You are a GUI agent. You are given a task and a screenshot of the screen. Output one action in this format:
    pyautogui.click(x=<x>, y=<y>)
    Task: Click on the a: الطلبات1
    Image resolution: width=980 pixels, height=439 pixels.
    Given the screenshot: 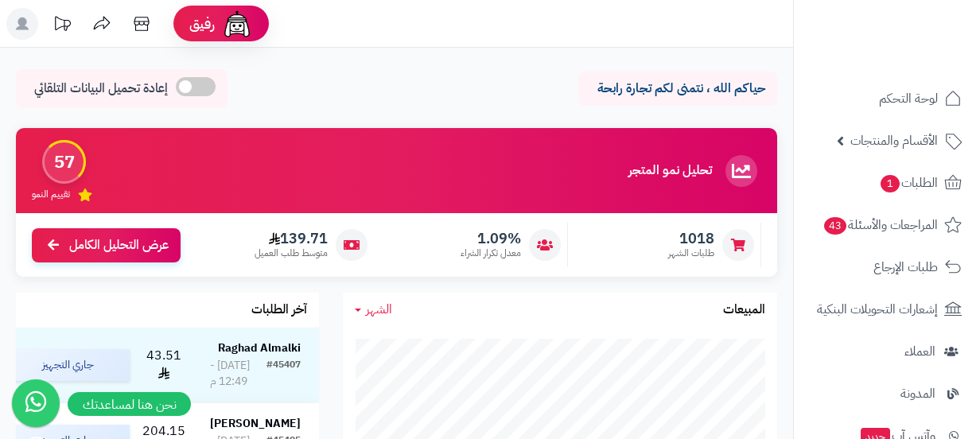 What is the action you would take?
    pyautogui.click(x=887, y=183)
    